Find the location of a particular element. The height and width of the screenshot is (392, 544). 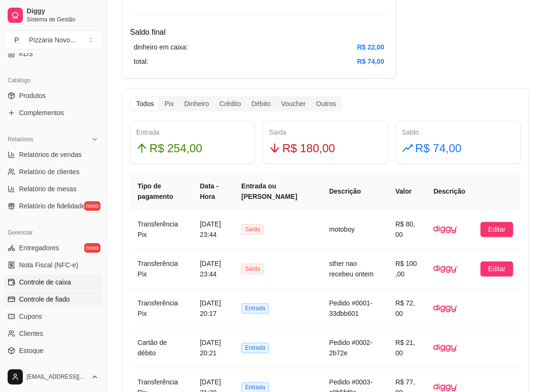

a: Cupons is located at coordinates (53, 316).